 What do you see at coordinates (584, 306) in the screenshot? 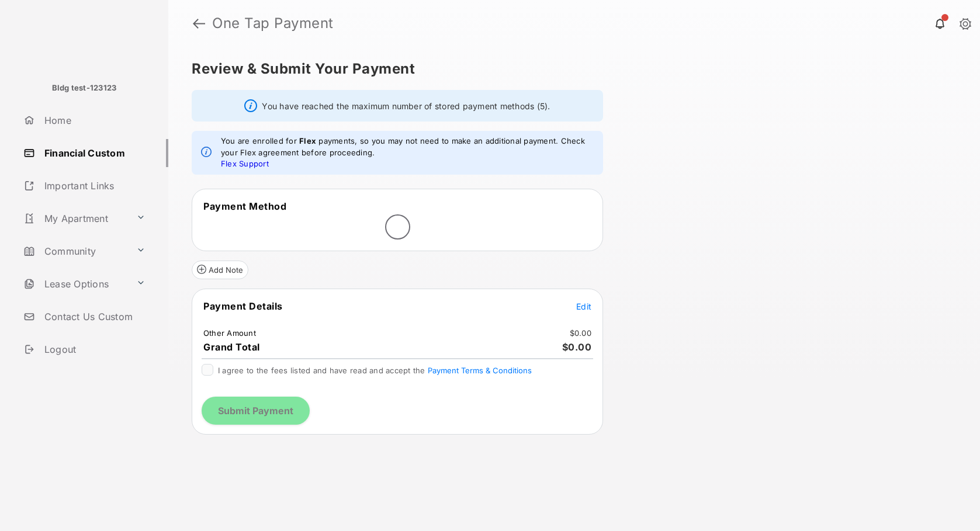
I see `button: Edit` at bounding box center [584, 306].